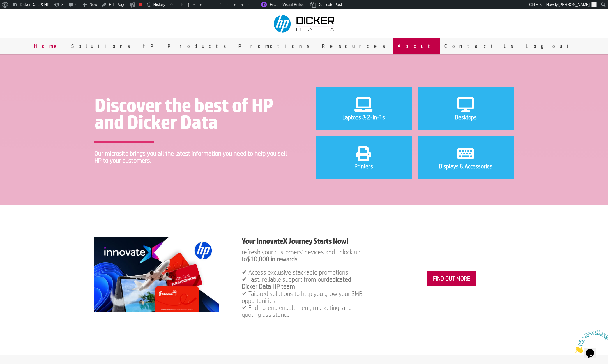 This screenshot has height=364, width=608. I want to click on a: Laptops & 2-in-1s, so click(364, 108).